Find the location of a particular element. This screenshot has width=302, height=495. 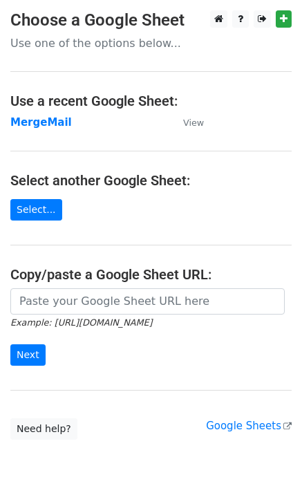

a: View is located at coordinates (187, 122).